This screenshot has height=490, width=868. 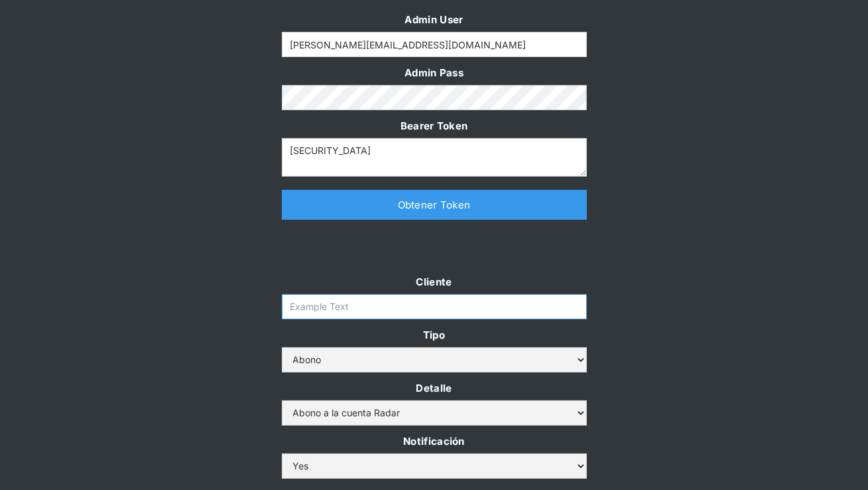 I want to click on label: Admin Pass, so click(x=434, y=72).